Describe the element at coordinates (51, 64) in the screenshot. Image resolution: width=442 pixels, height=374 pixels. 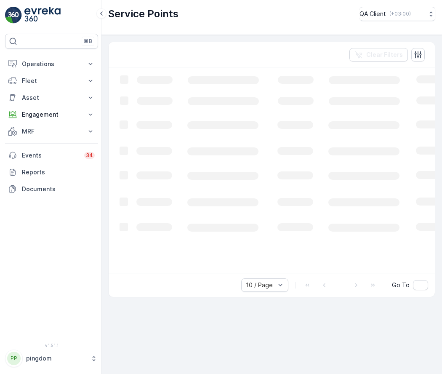
I see `button: Operations` at that location.